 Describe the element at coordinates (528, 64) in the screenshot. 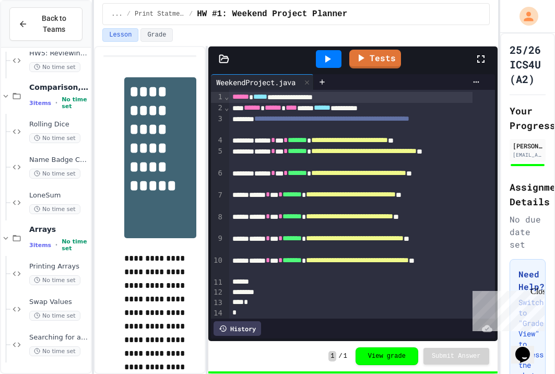

I see `h1: 25/26 ICS4U (A2)` at that location.